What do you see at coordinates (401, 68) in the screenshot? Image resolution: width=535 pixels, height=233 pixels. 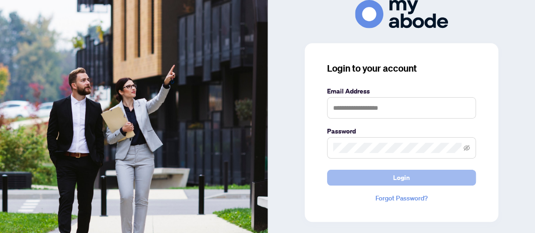 I see `h3: Login to your account` at bounding box center [401, 68].